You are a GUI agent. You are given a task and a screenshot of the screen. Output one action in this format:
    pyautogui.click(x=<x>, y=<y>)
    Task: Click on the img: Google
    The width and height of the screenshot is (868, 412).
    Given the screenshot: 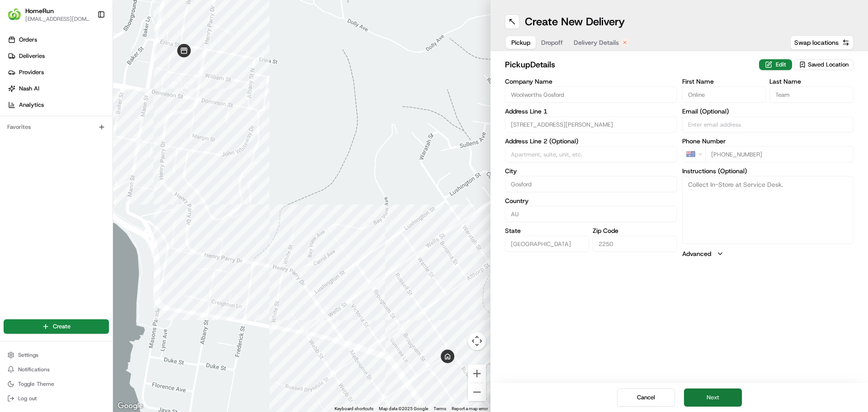 What is the action you would take?
    pyautogui.click(x=130, y=406)
    